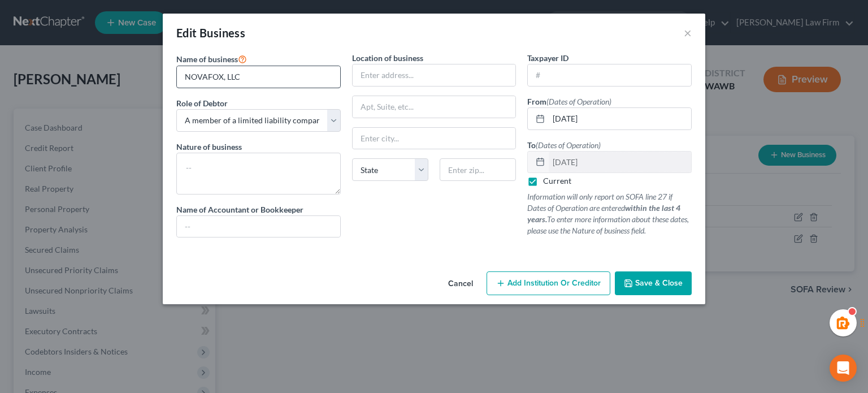 The height and width of the screenshot is (393, 868). What do you see at coordinates (564, 145) in the screenshot?
I see `label: To` at bounding box center [564, 145].